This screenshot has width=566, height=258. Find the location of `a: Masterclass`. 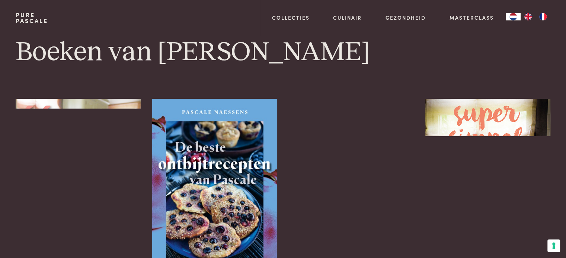

a: Masterclass is located at coordinates (471, 17).